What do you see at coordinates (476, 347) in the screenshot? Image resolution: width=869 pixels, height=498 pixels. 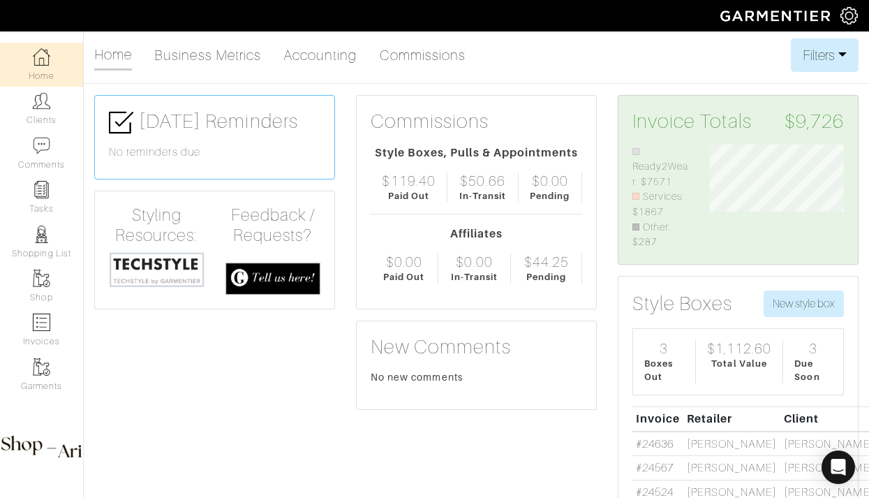 I see `h3: New Comments` at bounding box center [476, 347].